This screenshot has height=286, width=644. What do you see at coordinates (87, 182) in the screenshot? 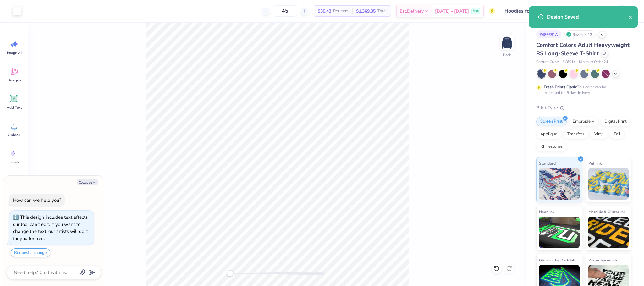
I see `button: Collapse` at bounding box center [87, 182].